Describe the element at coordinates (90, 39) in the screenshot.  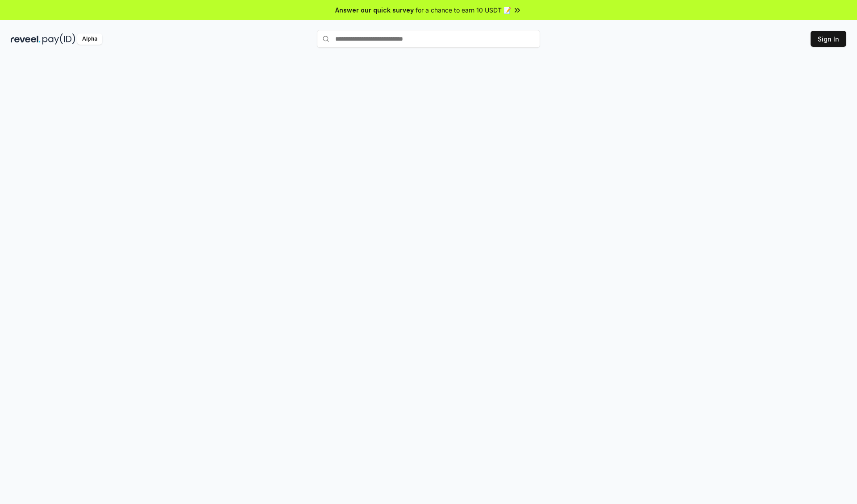
I see `div: Alpha` at that location.